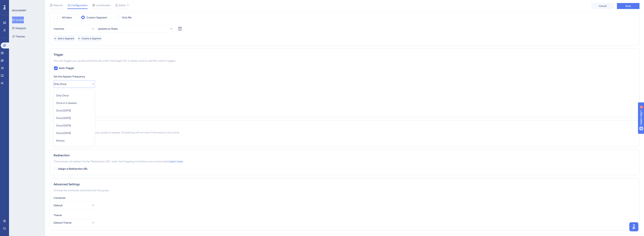 The width and height of the screenshot is (644, 236). What do you see at coordinates (344, 198) in the screenshot?
I see `div: Container` at bounding box center [344, 198].